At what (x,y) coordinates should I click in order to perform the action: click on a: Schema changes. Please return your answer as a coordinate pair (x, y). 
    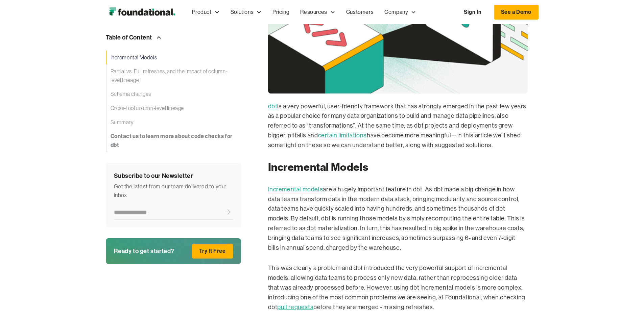
    Looking at the image, I should click on (173, 94).